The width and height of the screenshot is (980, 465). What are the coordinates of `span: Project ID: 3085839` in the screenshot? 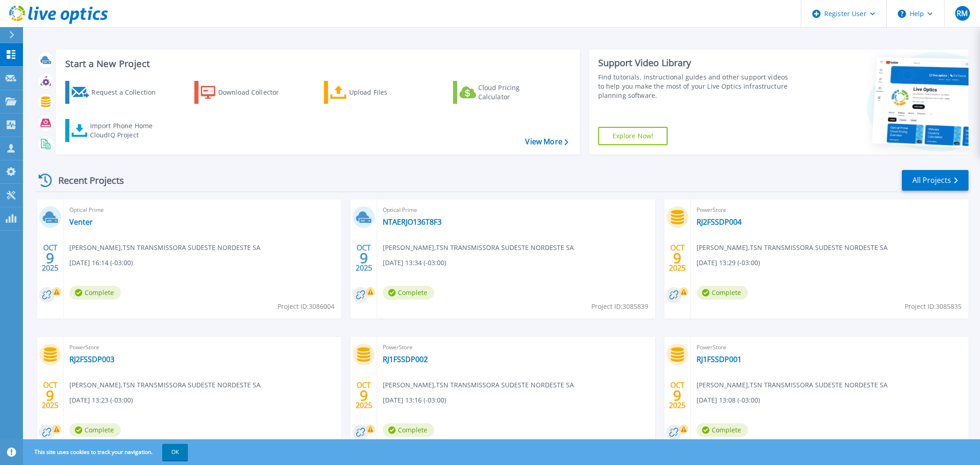 It's located at (620, 306).